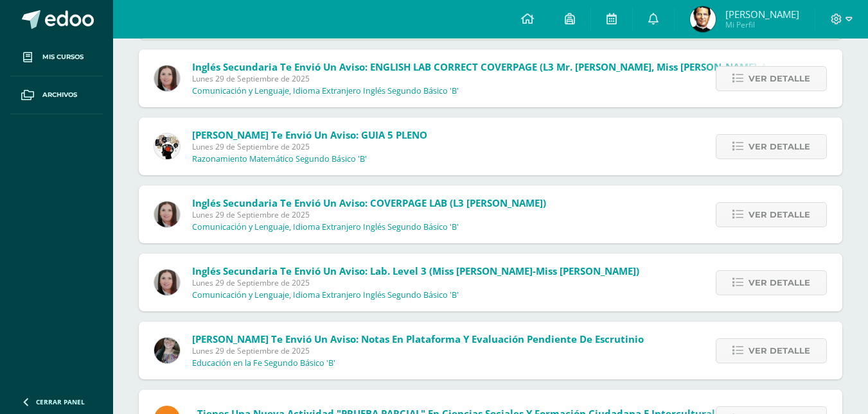 This screenshot has height=414, width=868. What do you see at coordinates (762, 24) in the screenshot?
I see `span: Mi Perfil` at bounding box center [762, 24].